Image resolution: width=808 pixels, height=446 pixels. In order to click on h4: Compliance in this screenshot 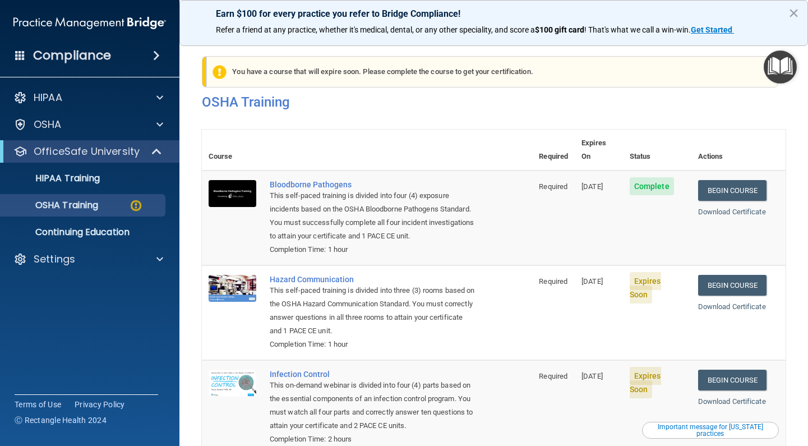, I will do `click(72, 56)`.